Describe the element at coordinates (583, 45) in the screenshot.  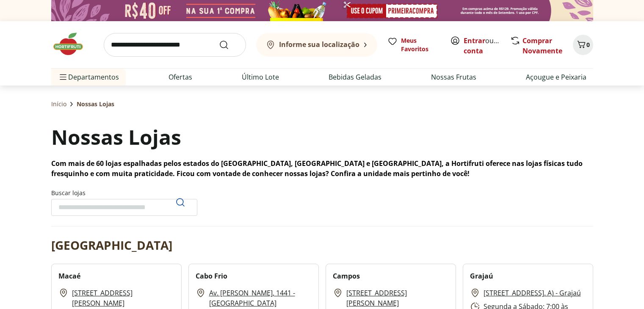
I see `button: Carrinho` at that location.